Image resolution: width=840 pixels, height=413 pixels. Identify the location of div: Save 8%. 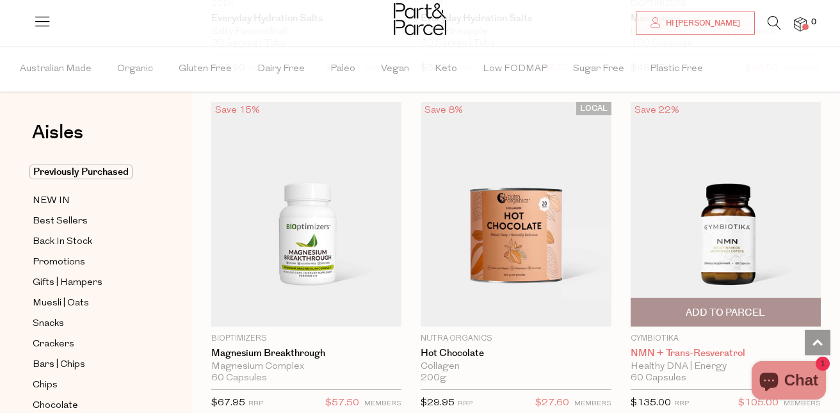
(443, 110).